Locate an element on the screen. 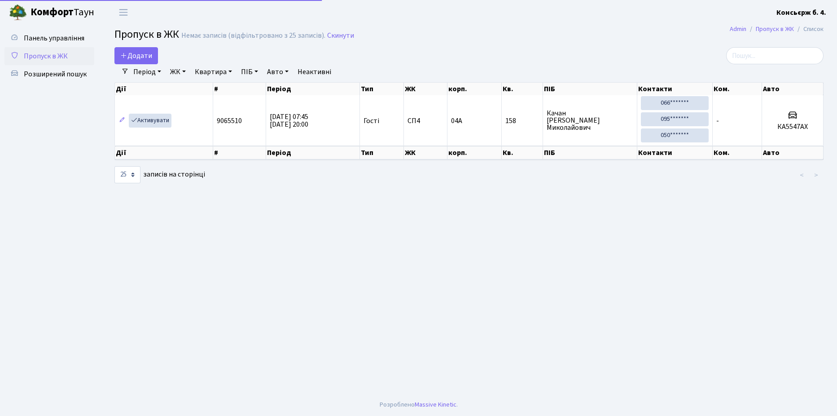 The height and width of the screenshot is (416, 837). a: ЖК is located at coordinates (178, 72).